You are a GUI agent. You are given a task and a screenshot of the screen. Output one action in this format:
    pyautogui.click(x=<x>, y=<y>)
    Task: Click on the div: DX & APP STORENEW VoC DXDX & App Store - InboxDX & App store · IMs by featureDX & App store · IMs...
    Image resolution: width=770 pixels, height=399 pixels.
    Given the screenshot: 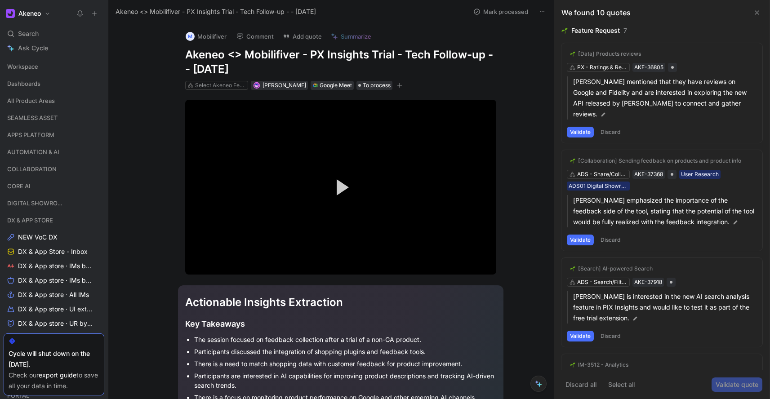 What is the action you would take?
    pyautogui.click(x=54, y=272)
    